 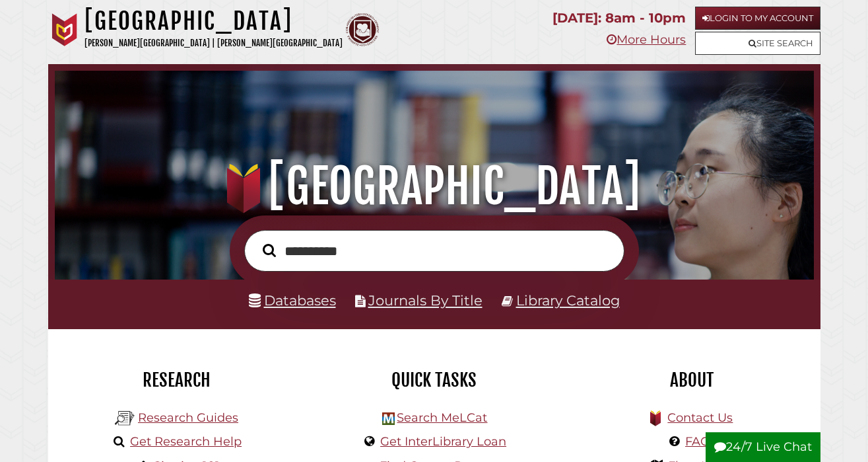 I want to click on a: Contact Us, so click(x=700, y=417).